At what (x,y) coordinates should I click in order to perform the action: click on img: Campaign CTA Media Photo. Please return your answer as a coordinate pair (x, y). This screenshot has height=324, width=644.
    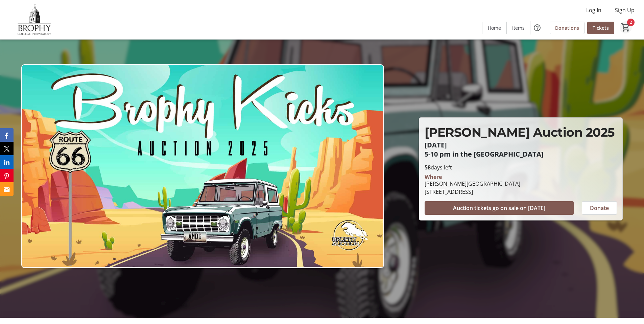
    Looking at the image, I should click on (203, 167).